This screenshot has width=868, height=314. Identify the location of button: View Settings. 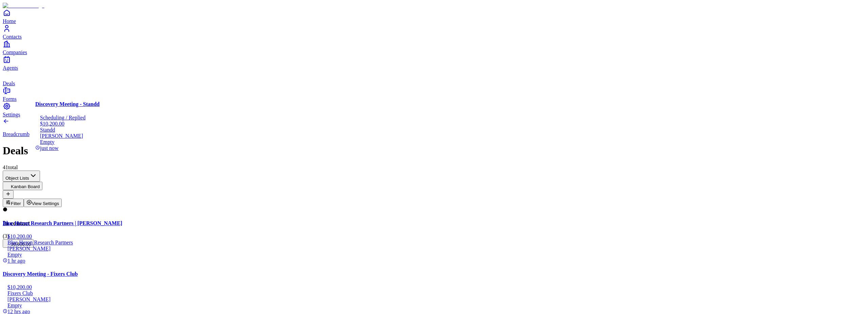
(43, 203).